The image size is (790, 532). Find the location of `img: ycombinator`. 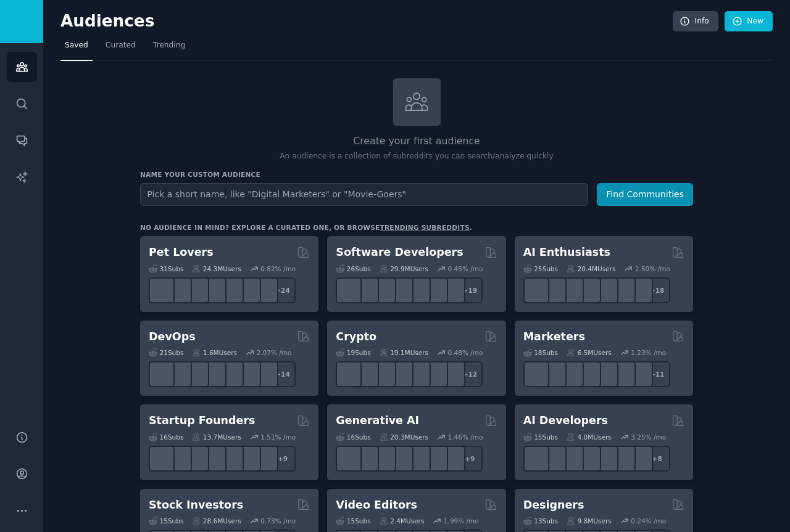

img: ycombinator is located at coordinates (214, 458).